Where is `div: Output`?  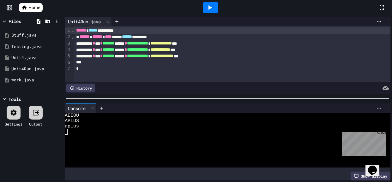
div: Output is located at coordinates (36, 124).